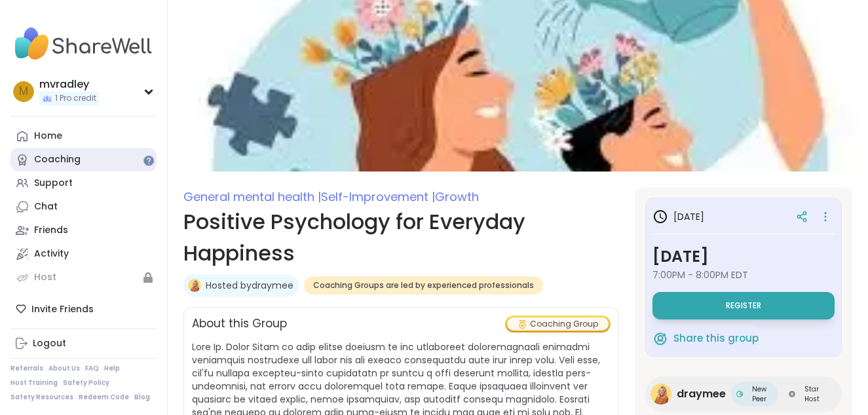  What do you see at coordinates (34, 383) in the screenshot?
I see `a: Host Training` at bounding box center [34, 383].